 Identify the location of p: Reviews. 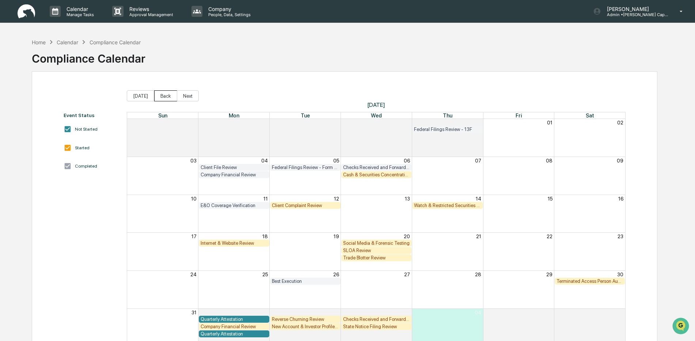
(150, 9).